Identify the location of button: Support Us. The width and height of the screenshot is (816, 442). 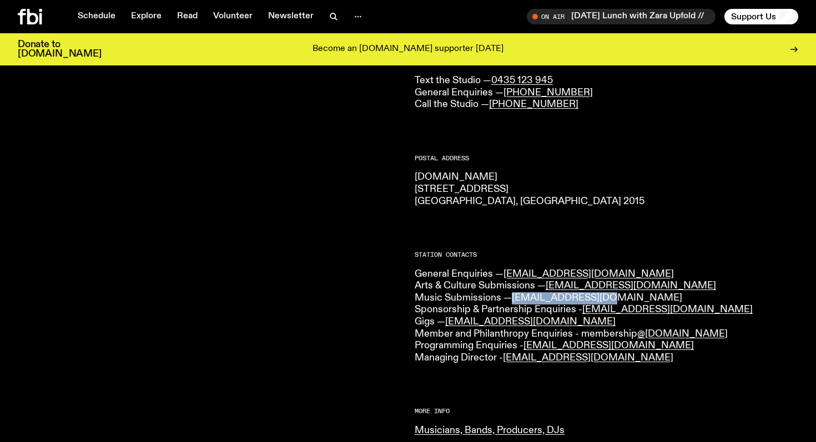
(761, 17).